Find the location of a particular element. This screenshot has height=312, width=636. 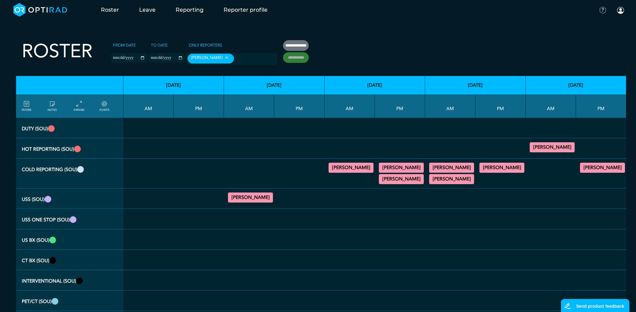

th: Hot Reporting (SOU) is located at coordinates (70, 148).